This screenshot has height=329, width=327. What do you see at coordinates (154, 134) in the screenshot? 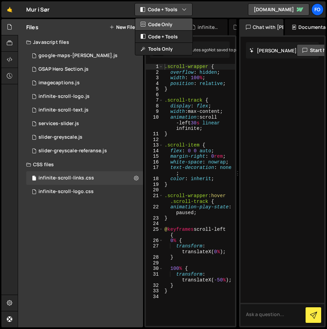
I see `div: 11` at bounding box center [154, 134].